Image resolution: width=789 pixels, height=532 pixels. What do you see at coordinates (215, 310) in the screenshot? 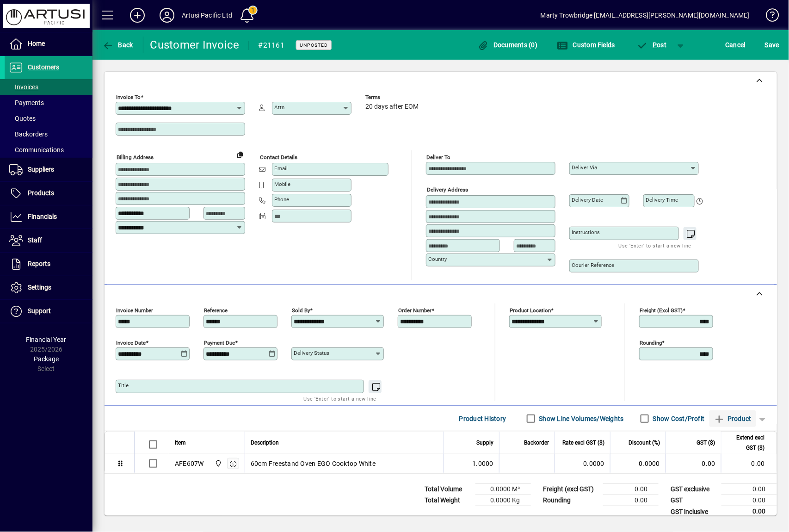
I see `mat-label: Reference` at bounding box center [215, 310].